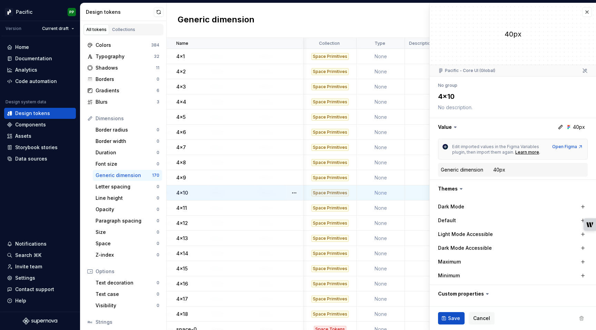 The height and width of the screenshot is (330, 596). I want to click on div: Letter spacing, so click(126, 187).